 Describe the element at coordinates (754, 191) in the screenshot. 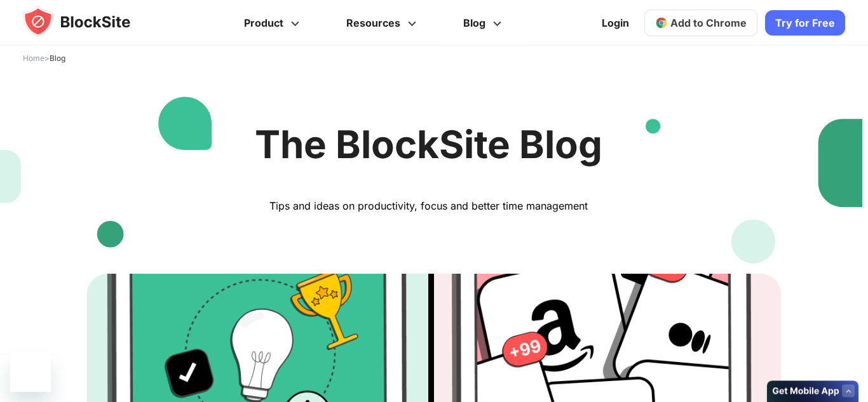

I see `img: People Cards Right` at that location.